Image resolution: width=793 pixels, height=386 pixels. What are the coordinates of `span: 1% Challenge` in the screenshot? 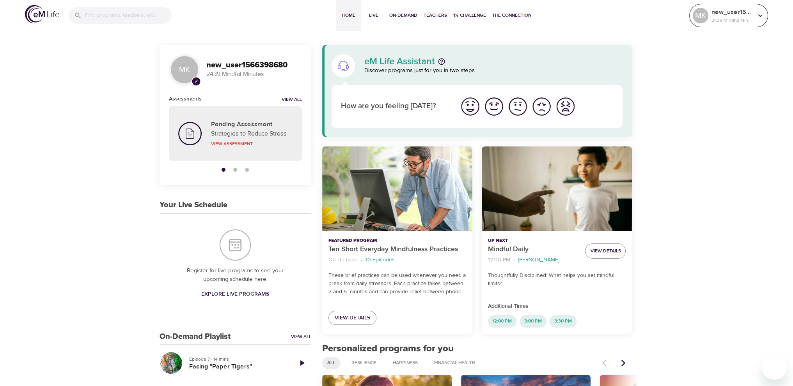 It's located at (470, 15).